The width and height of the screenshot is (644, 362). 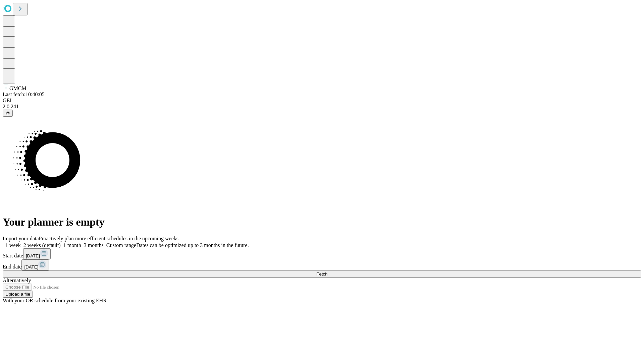 I want to click on div: GEI, so click(x=322, y=101).